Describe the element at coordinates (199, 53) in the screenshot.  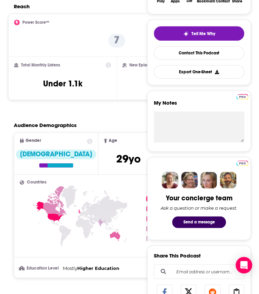
I see `a: Contact This Podcast` at that location.